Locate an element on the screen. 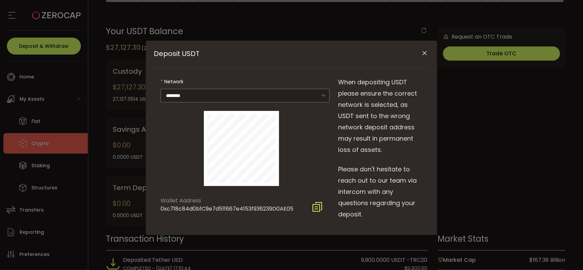 Image resolution: width=583 pixels, height=270 pixels. div: Wallet Address is located at coordinates (227, 201).